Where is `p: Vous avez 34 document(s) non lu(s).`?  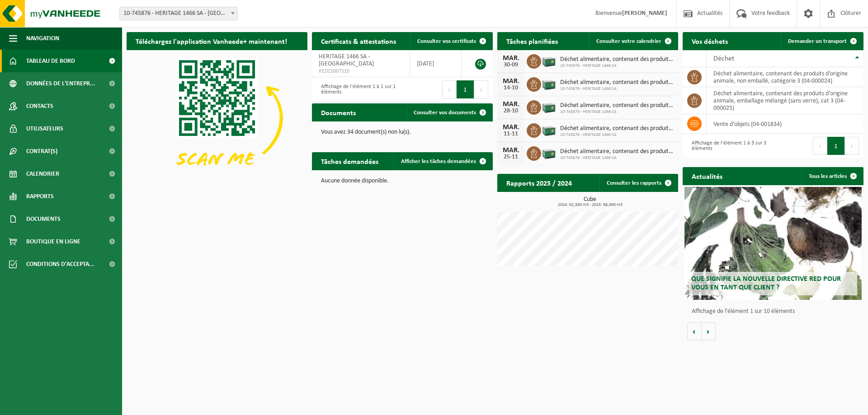
p: Vous avez 34 document(s) non lu(s). is located at coordinates (403, 132).